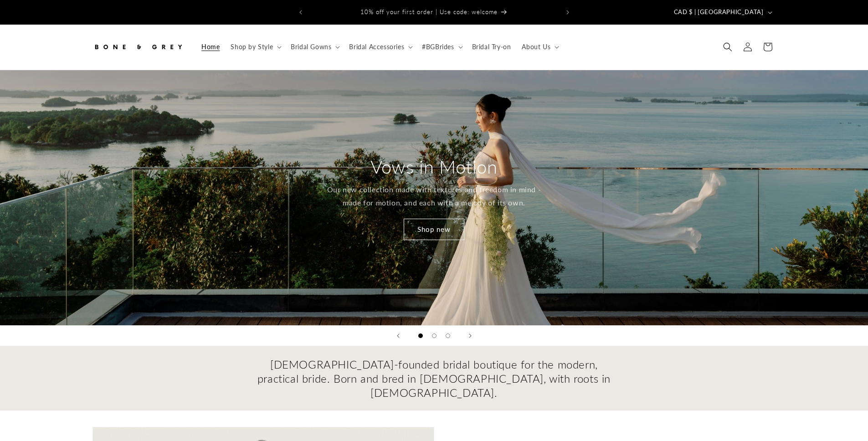 The width and height of the screenshot is (868, 441). Describe the element at coordinates (441, 47) in the screenshot. I see `summary: #BGBrides` at that location.